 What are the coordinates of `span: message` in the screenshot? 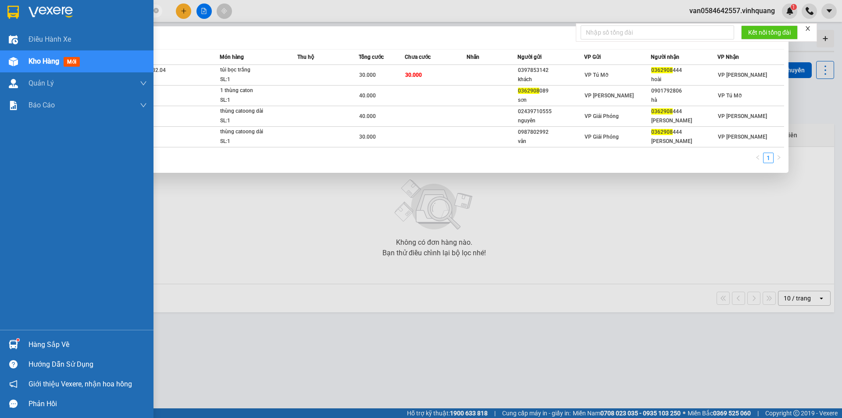 It's located at (13, 403).